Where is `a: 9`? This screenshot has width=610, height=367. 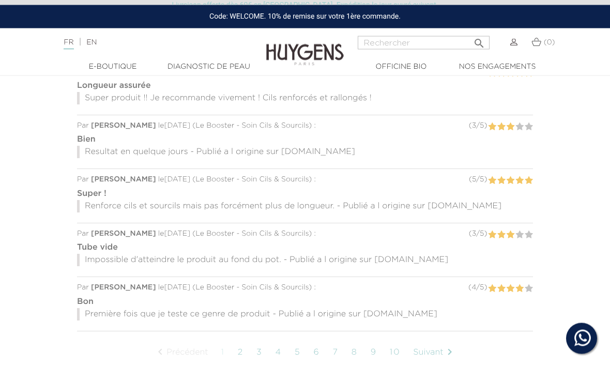 a: 9 is located at coordinates (374, 353).